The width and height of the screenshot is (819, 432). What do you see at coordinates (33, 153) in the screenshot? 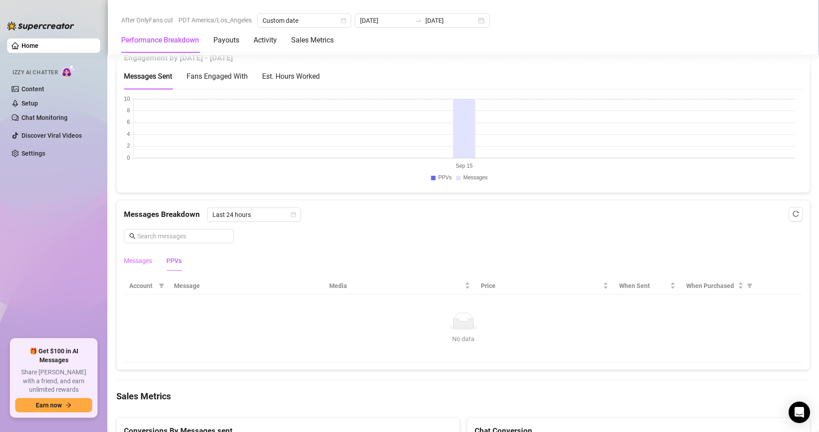
I see `a: Settings` at bounding box center [33, 153].